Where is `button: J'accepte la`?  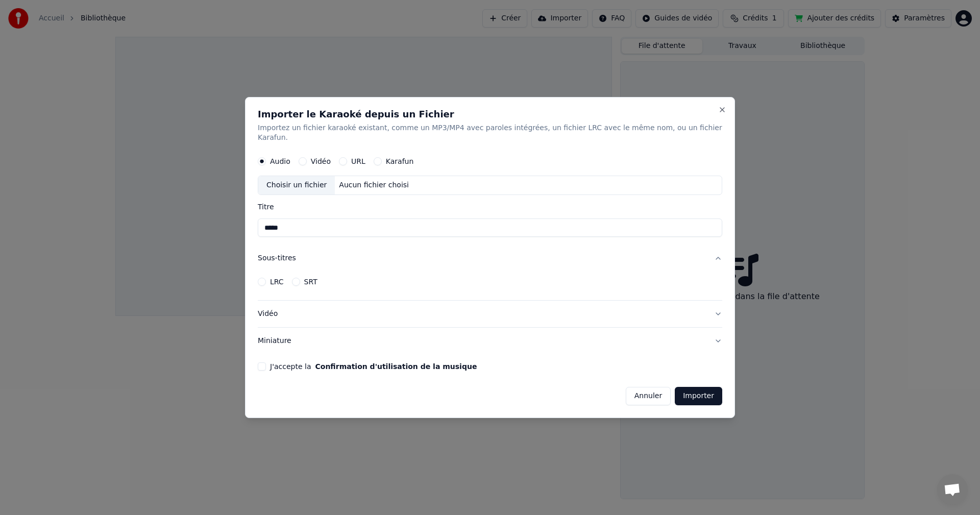 button: J'accepte la is located at coordinates (395, 366).